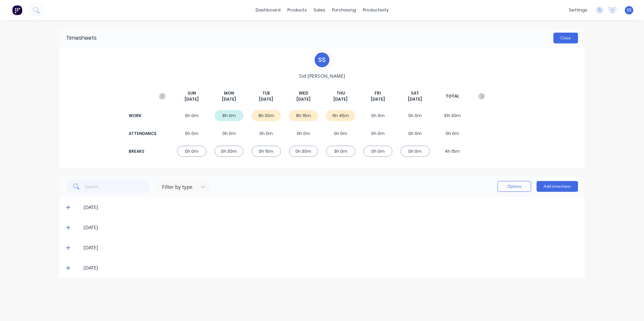  What do you see at coordinates (565, 38) in the screenshot?
I see `button: Close` at bounding box center [565, 38].